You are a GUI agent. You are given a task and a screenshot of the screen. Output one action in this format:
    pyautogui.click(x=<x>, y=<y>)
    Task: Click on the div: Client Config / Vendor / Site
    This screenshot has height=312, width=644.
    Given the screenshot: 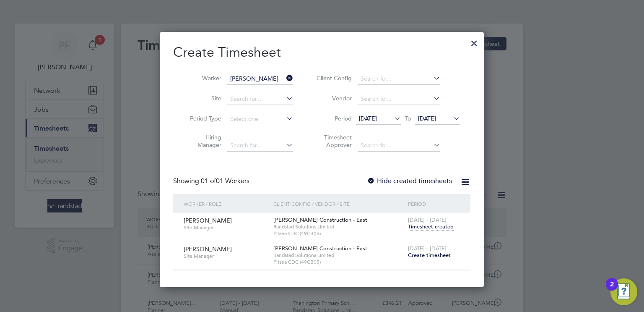 What is the action you would take?
    pyautogui.click(x=339, y=203)
    